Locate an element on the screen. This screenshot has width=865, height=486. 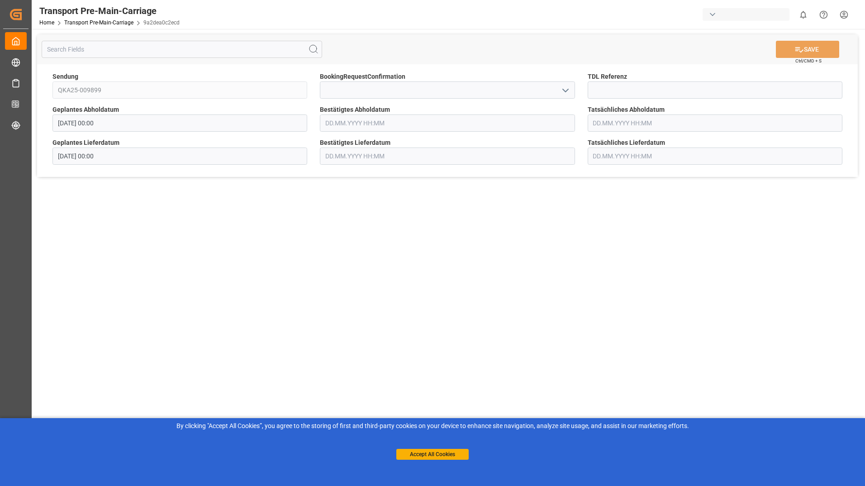
span: Ctrl/CMD + S is located at coordinates (809, 61).